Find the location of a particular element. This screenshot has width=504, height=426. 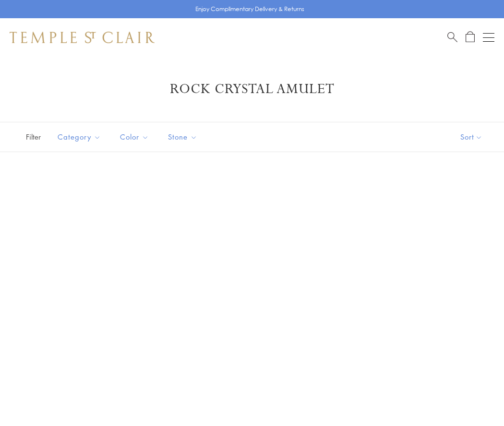

p: Enjoy Complimentary Delivery & Returns is located at coordinates (250, 9).